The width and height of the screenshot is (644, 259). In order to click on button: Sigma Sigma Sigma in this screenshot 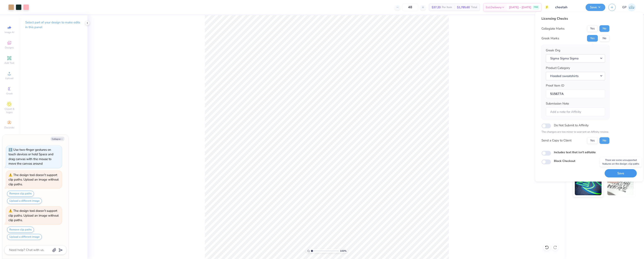, I will do `click(576, 58)`.